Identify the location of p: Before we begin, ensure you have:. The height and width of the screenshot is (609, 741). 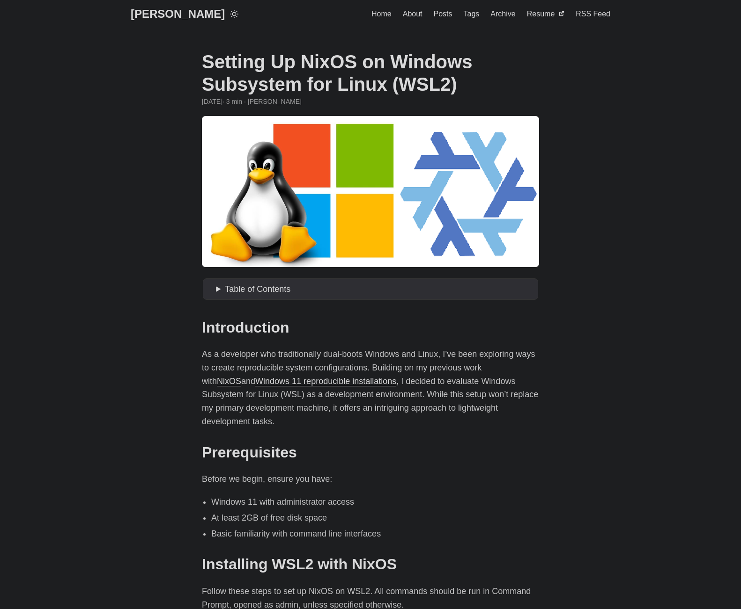
(370, 479).